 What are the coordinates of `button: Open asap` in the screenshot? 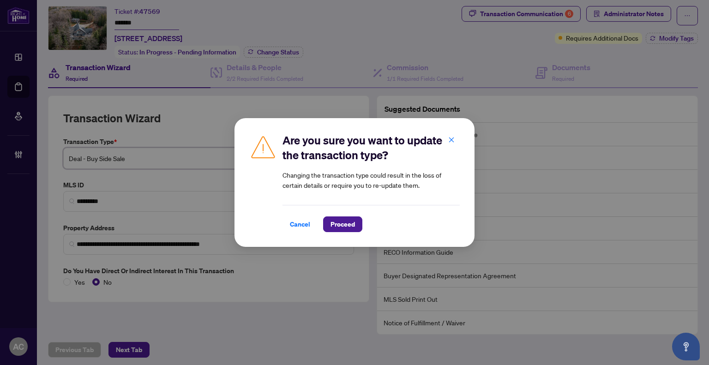 It's located at (686, 347).